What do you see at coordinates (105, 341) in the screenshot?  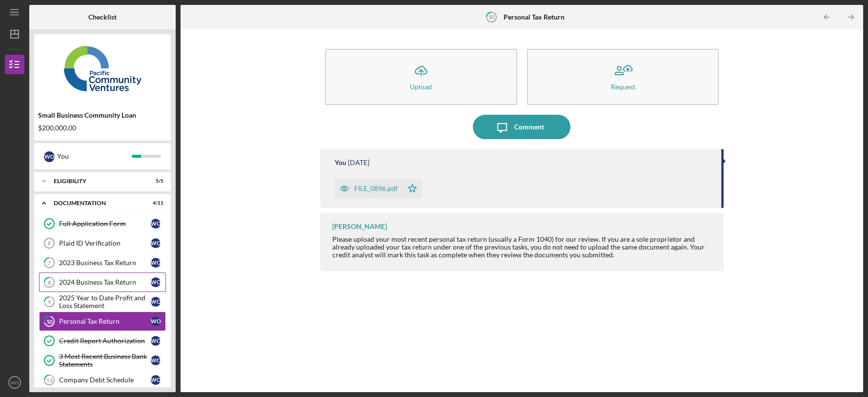 I see `div: Credit Report Authorization` at bounding box center [105, 341].